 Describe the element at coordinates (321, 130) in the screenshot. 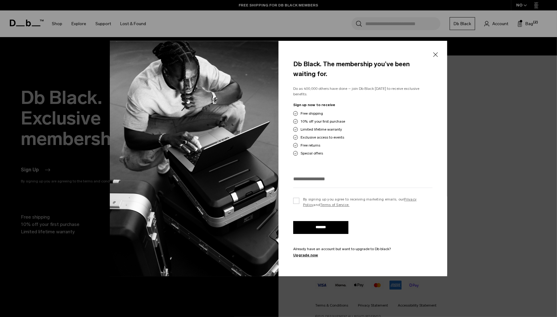

I see `span: Limited lifetime warranty` at that location.